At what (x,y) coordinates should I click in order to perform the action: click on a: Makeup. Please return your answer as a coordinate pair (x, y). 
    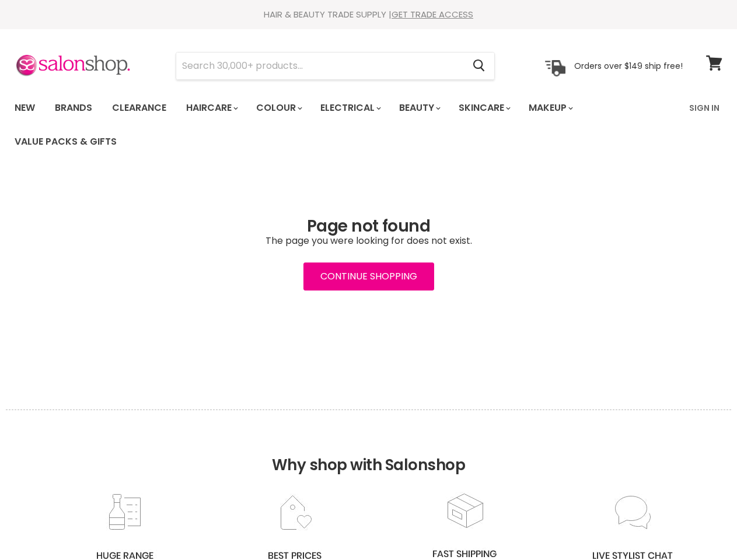
    Looking at the image, I should click on (550, 108).